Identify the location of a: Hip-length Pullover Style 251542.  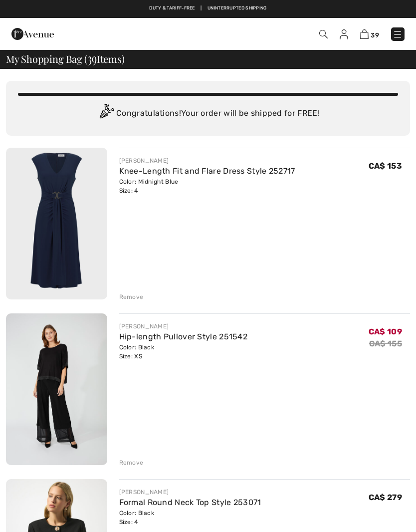
(183, 336).